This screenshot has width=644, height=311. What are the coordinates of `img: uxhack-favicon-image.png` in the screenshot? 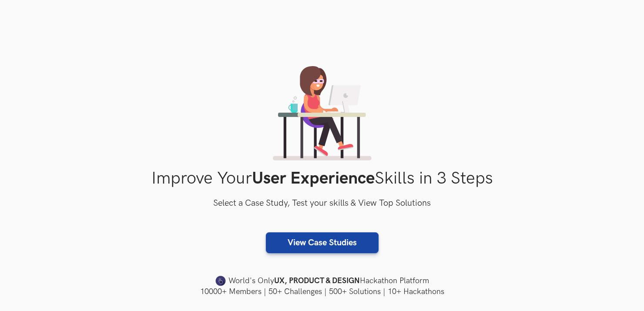 It's located at (221, 281).